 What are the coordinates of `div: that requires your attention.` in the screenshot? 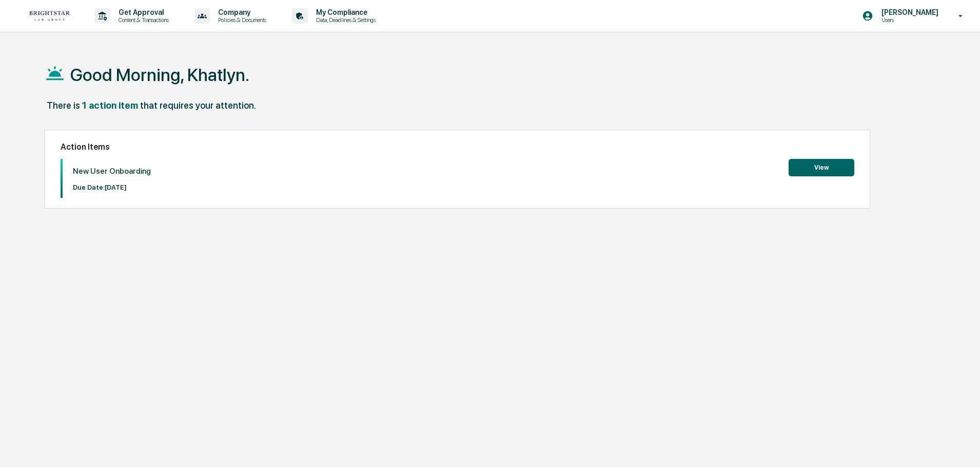 It's located at (198, 105).